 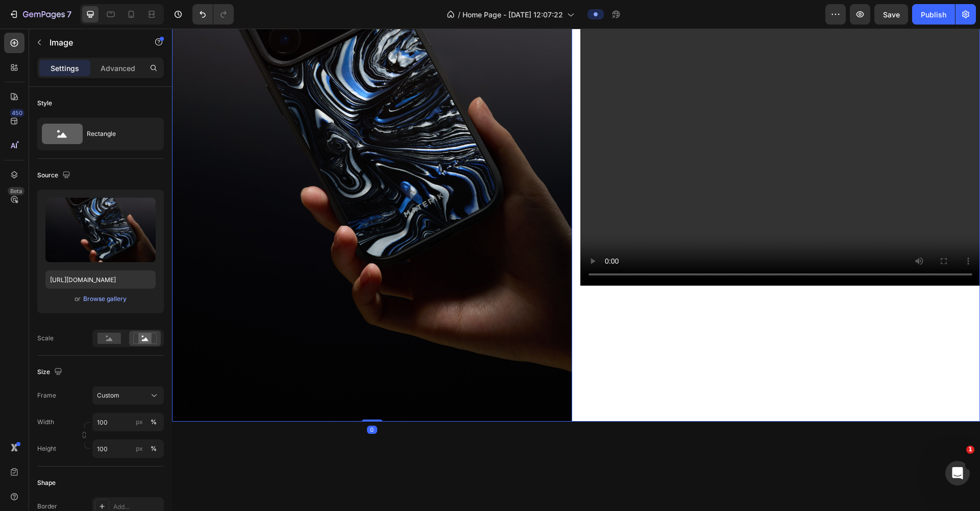 What do you see at coordinates (46, 482) in the screenshot?
I see `div: Shape` at bounding box center [46, 482].